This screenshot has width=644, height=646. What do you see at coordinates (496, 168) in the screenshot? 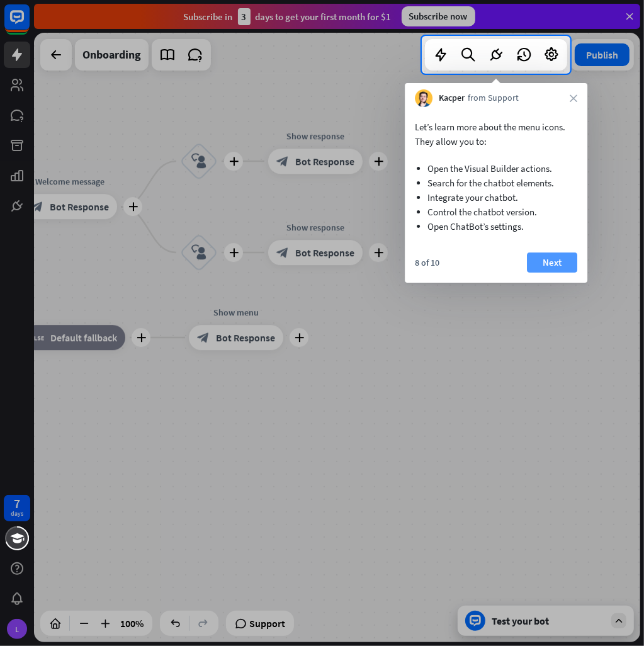
I see `li: Open the Visual Builder actions.` at bounding box center [496, 168].